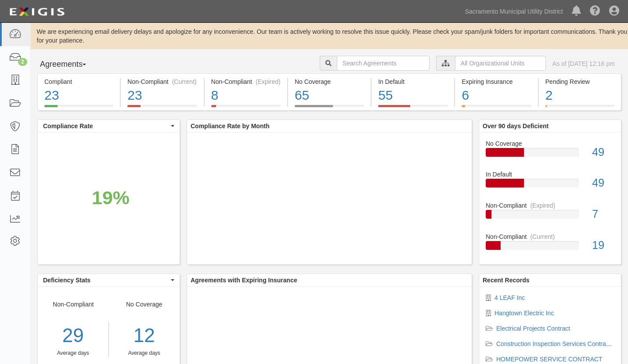 Image resolution: width=628 pixels, height=364 pixels. What do you see at coordinates (596, 11) in the screenshot?
I see `i: Help Center - Complianz` at bounding box center [596, 11].